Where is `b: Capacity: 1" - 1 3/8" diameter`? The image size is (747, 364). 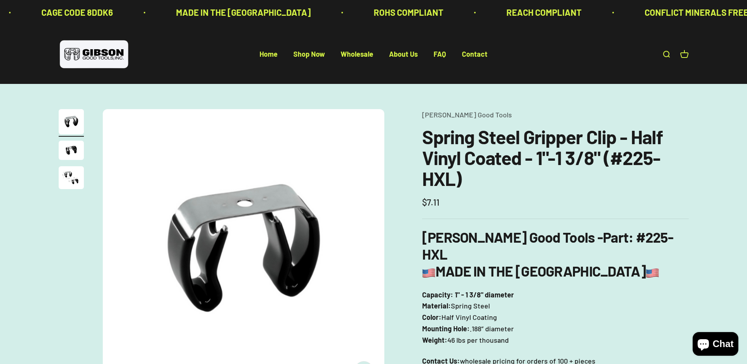
b: Capacity: 1" - 1 3/8" diameter is located at coordinates (468, 294).